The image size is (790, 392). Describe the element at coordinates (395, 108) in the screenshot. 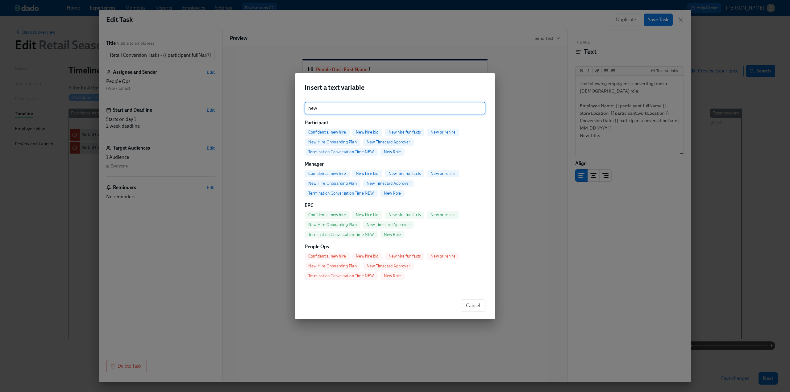

I see `input: Search variables` at that location.